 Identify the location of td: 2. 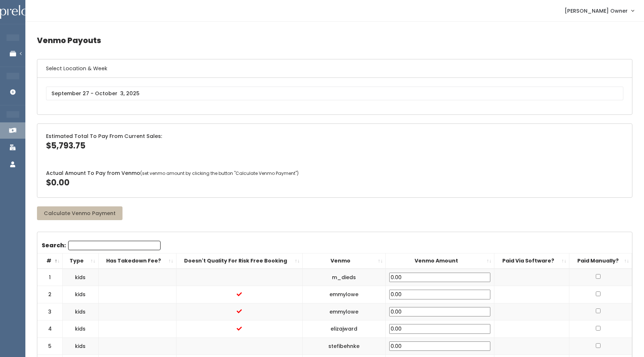
(50, 295).